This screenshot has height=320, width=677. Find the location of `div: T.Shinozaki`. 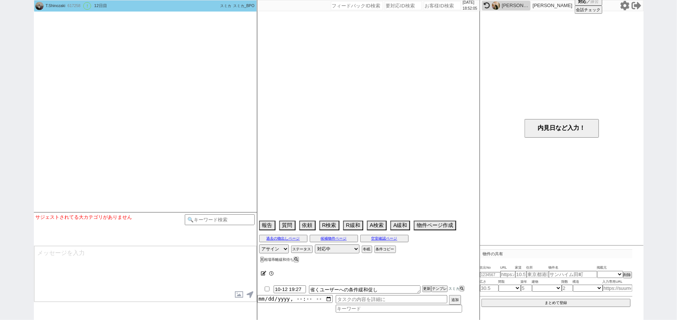

div: T.Shinozaki is located at coordinates (55, 6).